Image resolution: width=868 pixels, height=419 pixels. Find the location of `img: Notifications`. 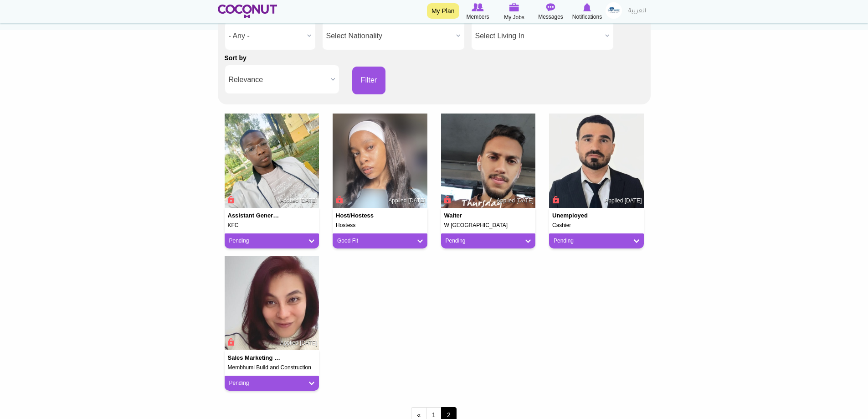

img: Notifications is located at coordinates (587, 8).